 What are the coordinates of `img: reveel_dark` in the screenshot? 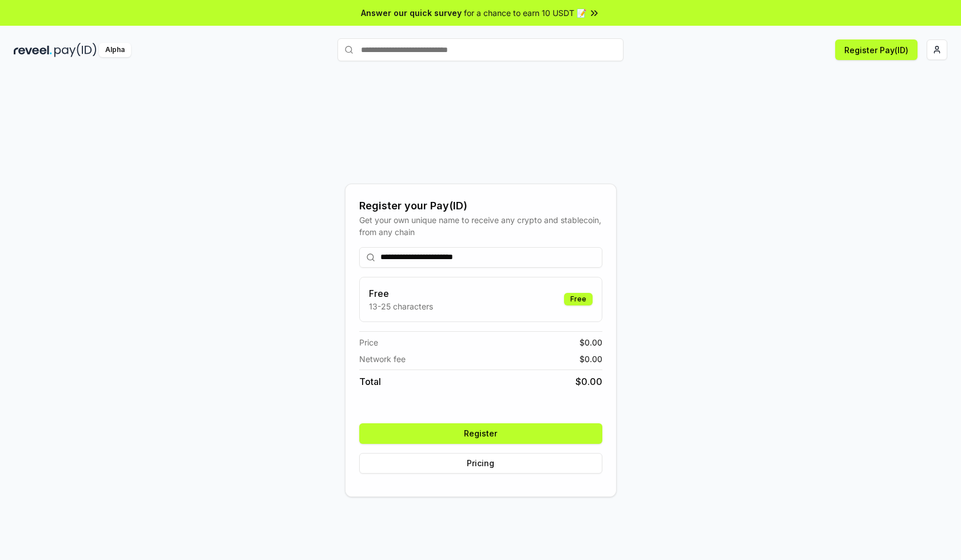 It's located at (32, 49).